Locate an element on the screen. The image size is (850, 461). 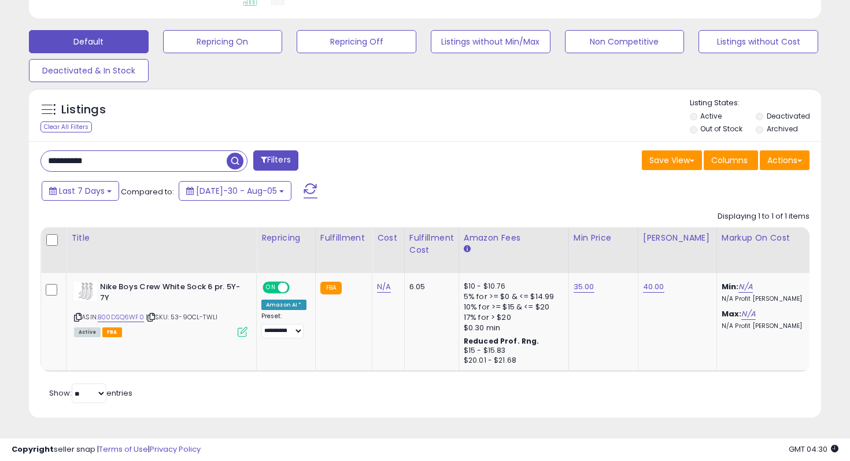
div: Preset: is located at coordinates (284, 325).